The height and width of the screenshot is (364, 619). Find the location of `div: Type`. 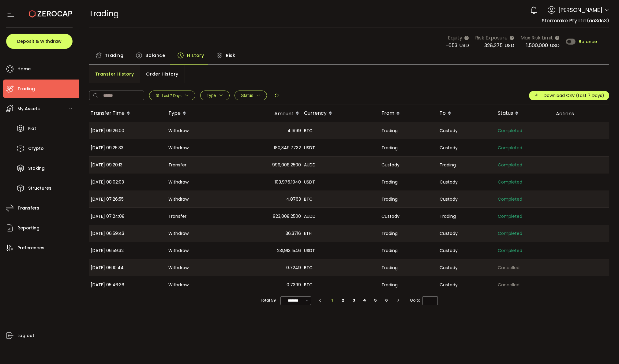

div: Type is located at coordinates (196, 113).